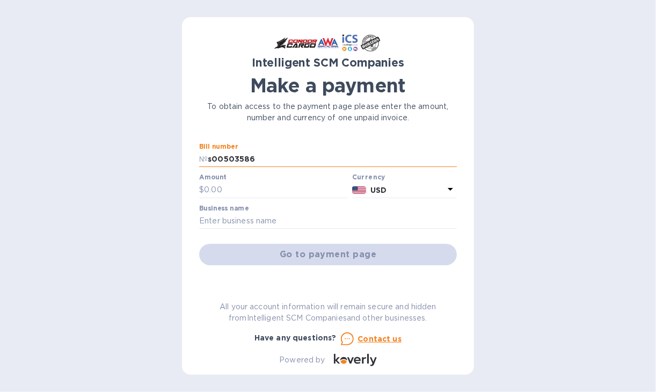 This screenshot has width=656, height=392. Describe the element at coordinates (224, 208) in the screenshot. I see `label: Business name` at that location.